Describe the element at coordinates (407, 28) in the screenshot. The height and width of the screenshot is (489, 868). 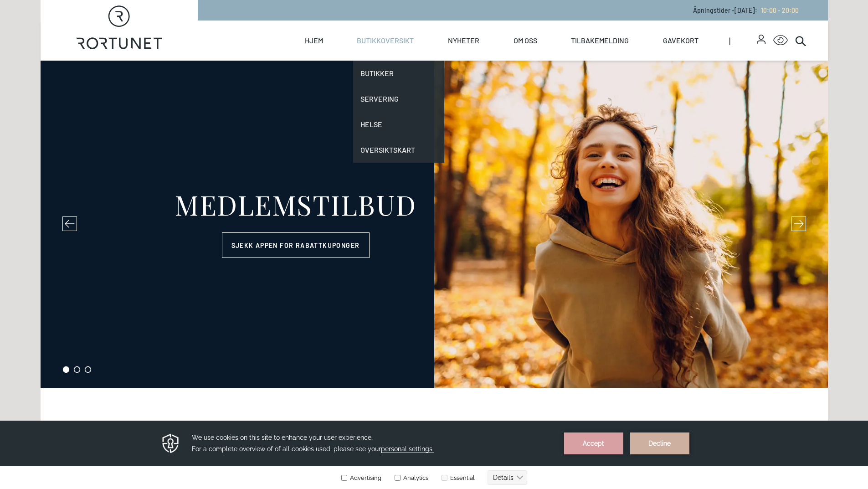
I see `span: personal settings.` at that location.